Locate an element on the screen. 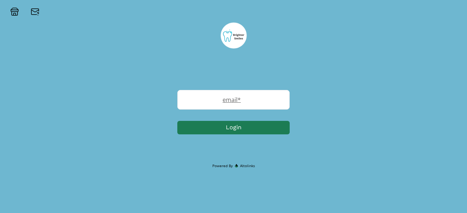 Image resolution: width=467 pixels, height=213 pixels. span: Altolinks is located at coordinates (247, 166).